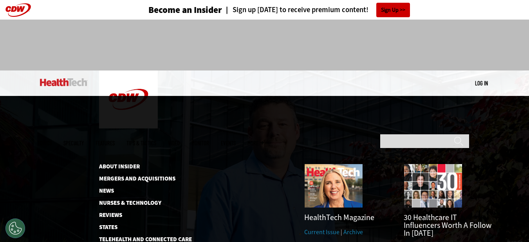 Image resolution: width=529 pixels, height=242 pixels. I want to click on a: About Insider, so click(139, 167).